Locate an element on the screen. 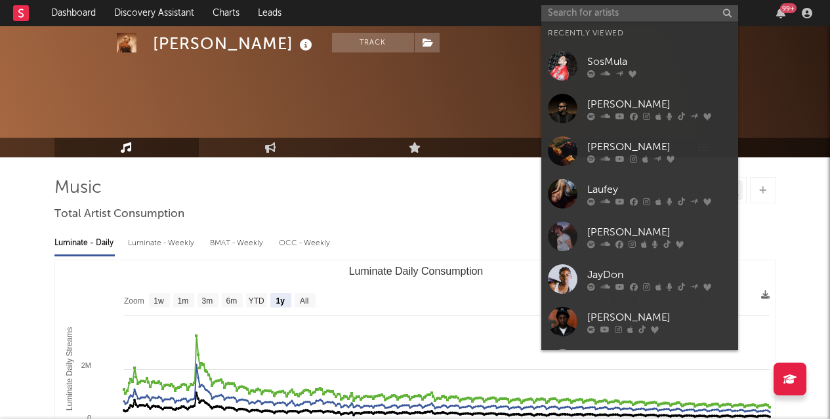 This screenshot has width=830, height=419. div: BMAT - Weekly is located at coordinates (237, 243).